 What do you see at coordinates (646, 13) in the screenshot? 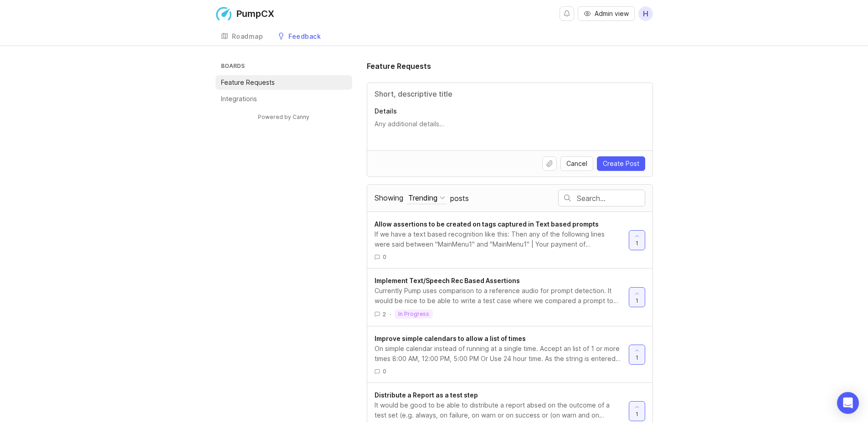
I see `span: H` at bounding box center [646, 13].